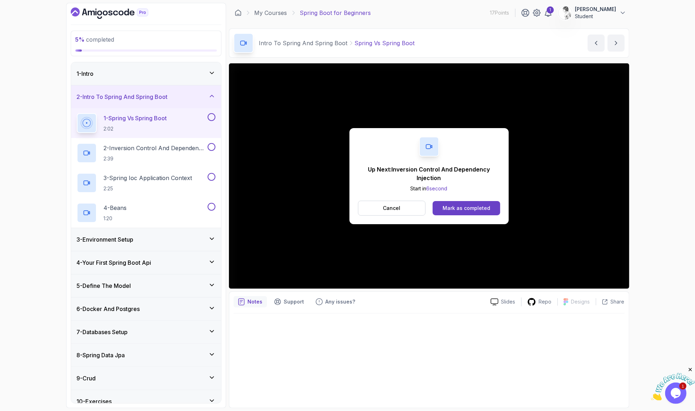  I want to click on img: user profile image, so click(565, 13).